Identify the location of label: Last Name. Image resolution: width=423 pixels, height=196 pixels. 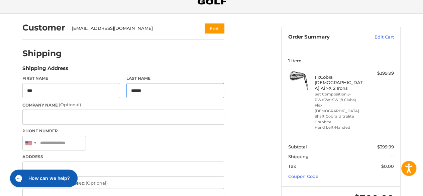
(175, 78).